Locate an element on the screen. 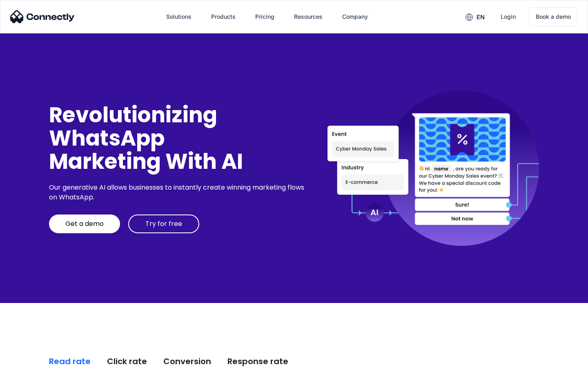 This screenshot has width=588, height=367. div: Get a demo is located at coordinates (85, 224).